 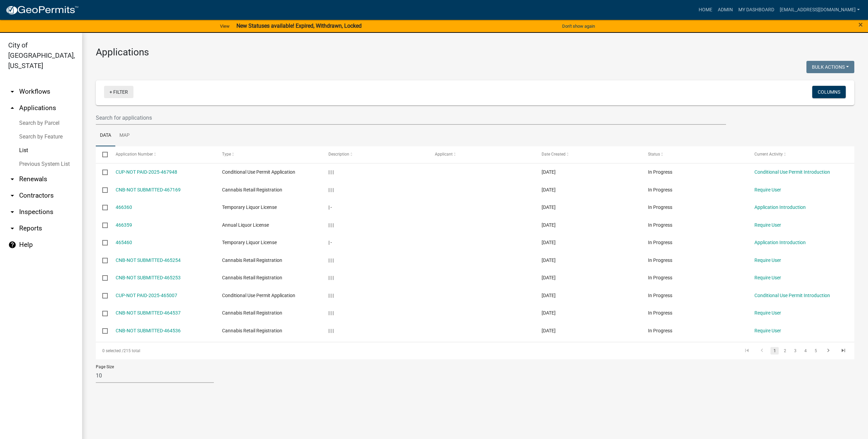 I want to click on li: page 3, so click(x=795, y=351).